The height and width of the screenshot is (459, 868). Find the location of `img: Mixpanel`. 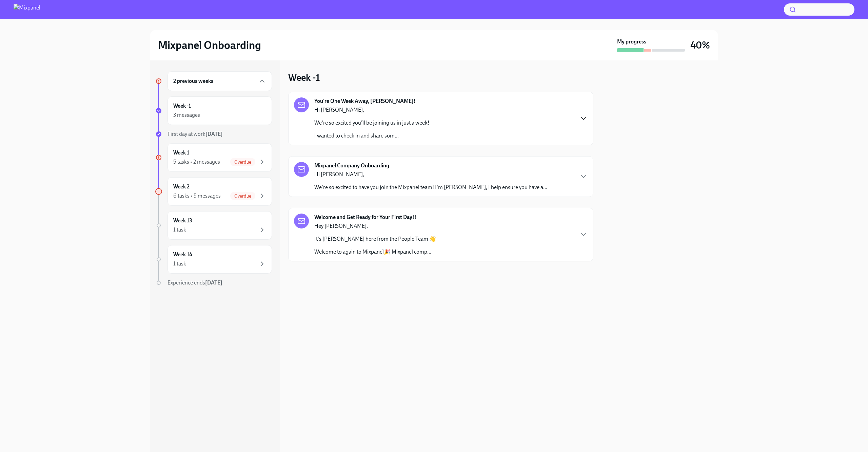

img: Mixpanel is located at coordinates (27, 10).